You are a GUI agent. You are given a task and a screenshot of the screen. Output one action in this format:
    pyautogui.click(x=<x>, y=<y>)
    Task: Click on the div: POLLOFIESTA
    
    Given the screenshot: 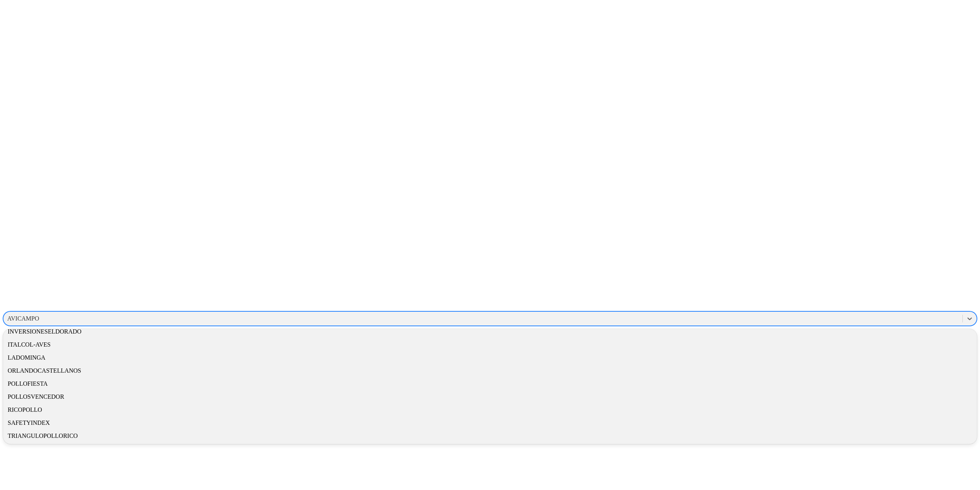 What is the action you would take?
    pyautogui.click(x=490, y=383)
    